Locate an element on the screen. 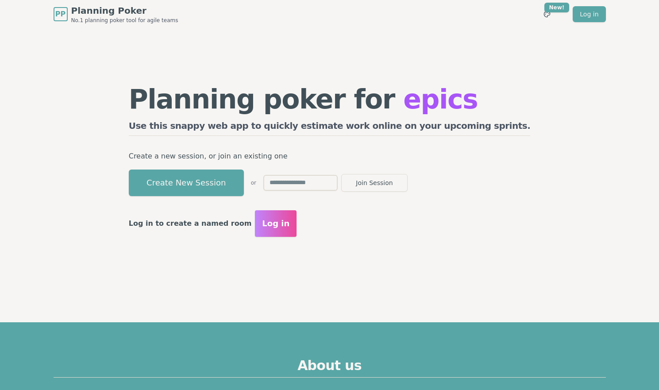 This screenshot has height=390, width=659. span: Planning Poker is located at coordinates (125, 11).